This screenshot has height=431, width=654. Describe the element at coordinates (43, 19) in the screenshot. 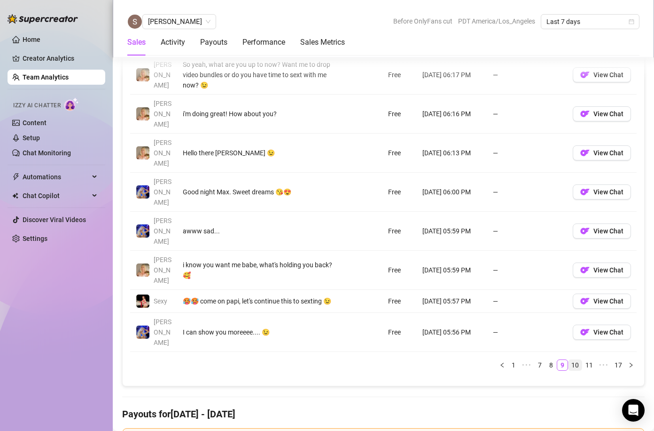

I see `img: logo-BBDzfeDw.svg` at that location.